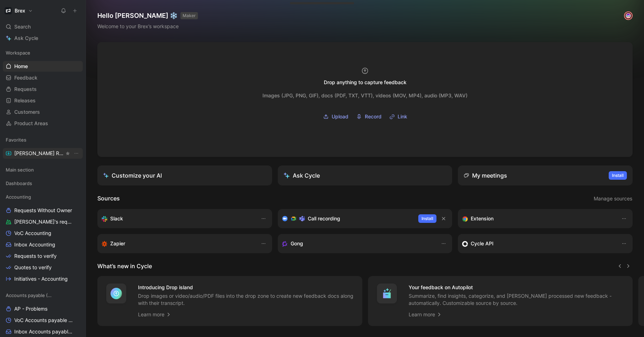 This screenshot has height=337, width=644. Describe the element at coordinates (132, 175) in the screenshot. I see `div: Customize your AI` at that location.